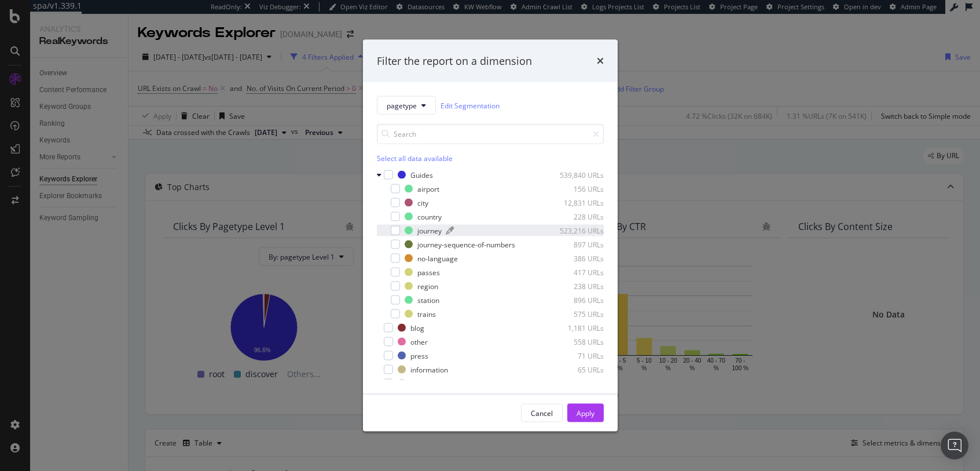 This screenshot has height=471, width=980. I want to click on a: Edit Segmentation, so click(470, 105).